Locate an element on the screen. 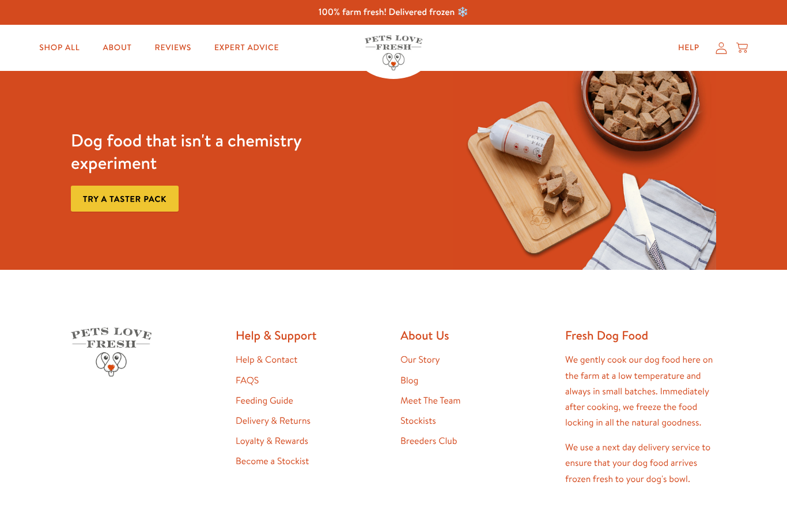  a: Help is located at coordinates (689, 48).